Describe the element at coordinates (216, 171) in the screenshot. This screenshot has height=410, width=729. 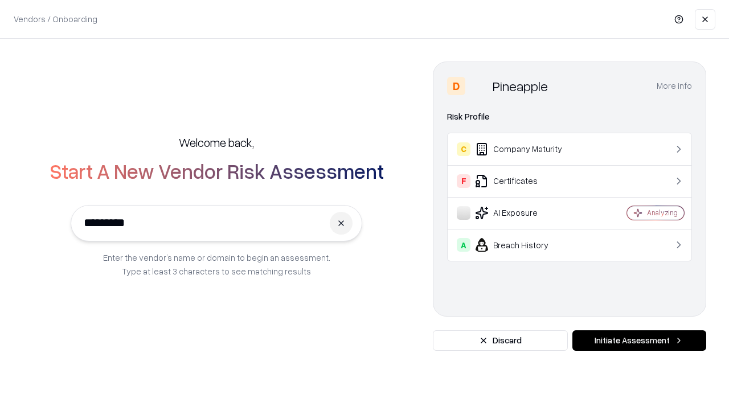
I see `h2: Start A New Vendor Risk Assessment` at that location.